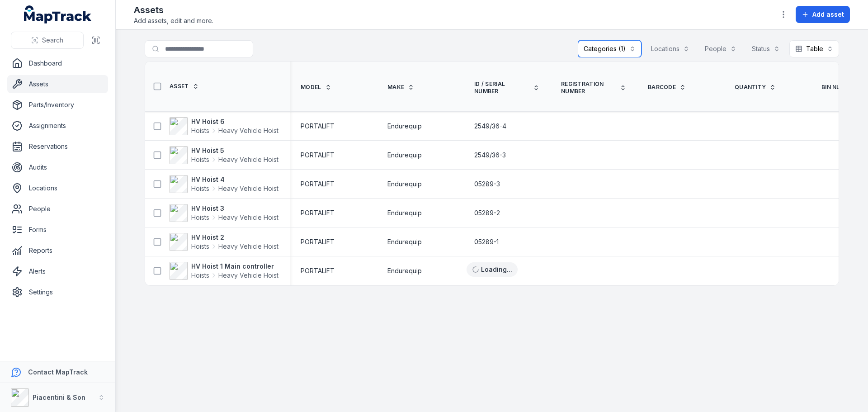  What do you see at coordinates (755, 87) in the screenshot?
I see `a: Quantity` at bounding box center [755, 87].